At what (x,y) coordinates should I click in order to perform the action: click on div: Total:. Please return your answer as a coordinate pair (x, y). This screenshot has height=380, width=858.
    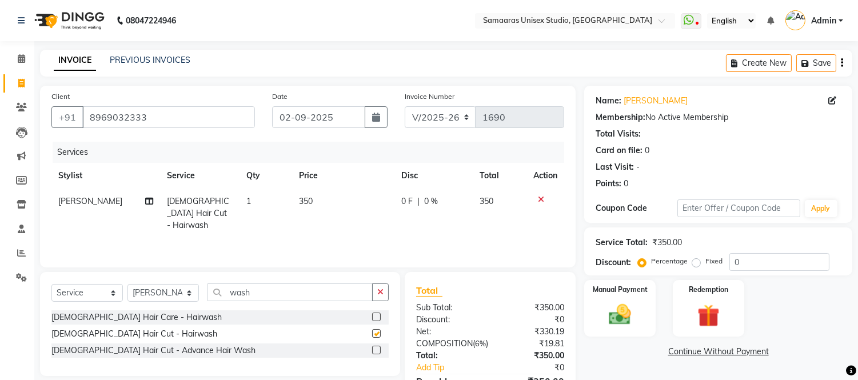
    Looking at the image, I should click on (449, 356).